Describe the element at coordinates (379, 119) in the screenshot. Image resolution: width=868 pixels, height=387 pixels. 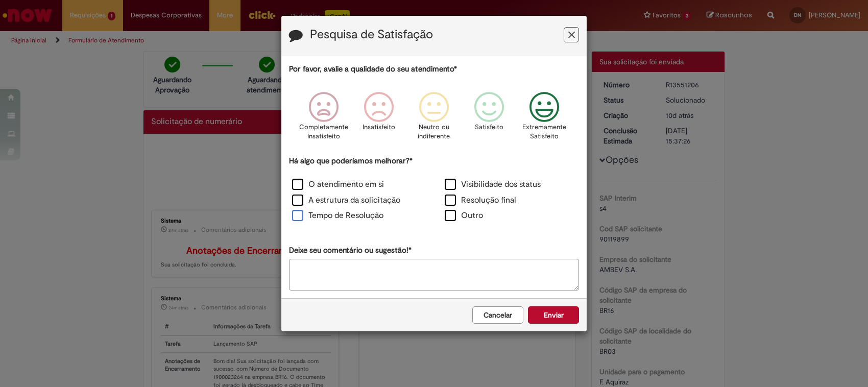
I see `div: Insatisfeito` at that location.